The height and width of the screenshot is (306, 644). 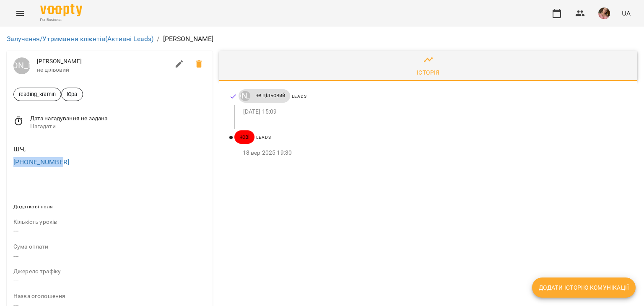 What do you see at coordinates (80, 38) in the screenshot?
I see `a: Залучення/Утримання клієнтів(Активні Leads)` at bounding box center [80, 38].